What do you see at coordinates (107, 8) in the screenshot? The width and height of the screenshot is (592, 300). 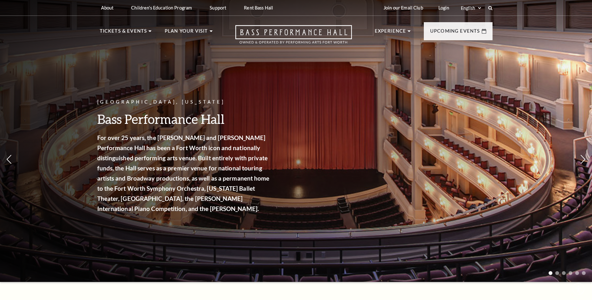 I see `p: About` at bounding box center [107, 8].